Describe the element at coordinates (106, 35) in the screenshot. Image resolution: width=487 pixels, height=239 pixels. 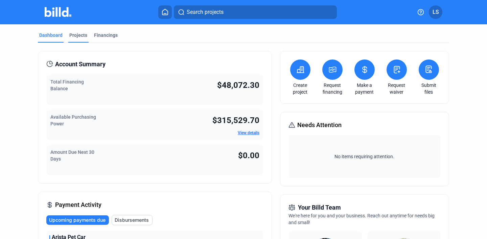
I see `div: Financings` at that location.